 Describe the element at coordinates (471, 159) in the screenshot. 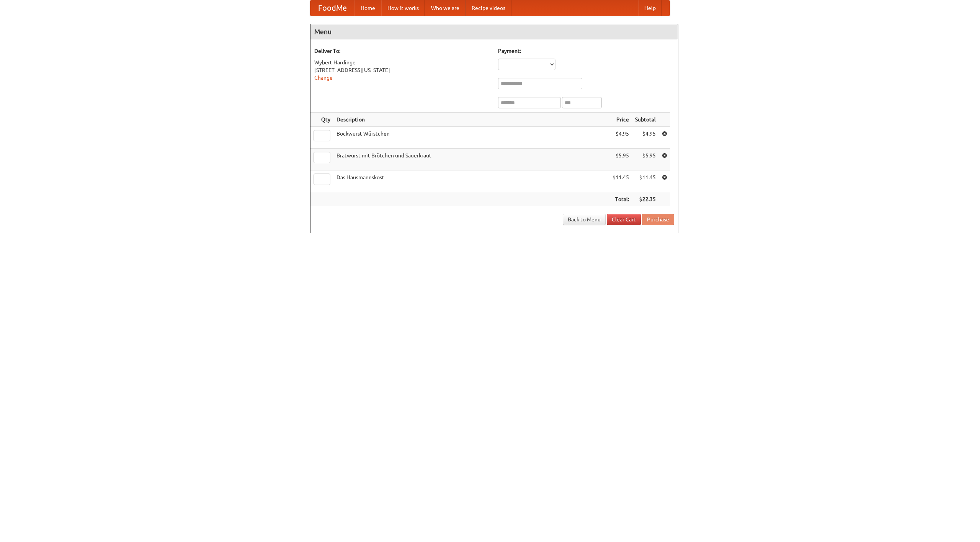

I see `td: Bratwurst mit Brötchen und Sauerkraut` at that location.